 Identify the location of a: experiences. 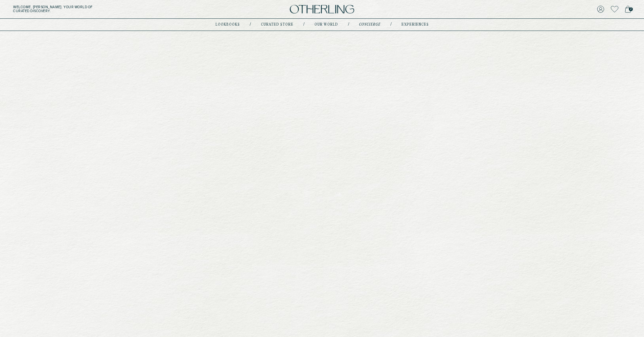
(415, 25).